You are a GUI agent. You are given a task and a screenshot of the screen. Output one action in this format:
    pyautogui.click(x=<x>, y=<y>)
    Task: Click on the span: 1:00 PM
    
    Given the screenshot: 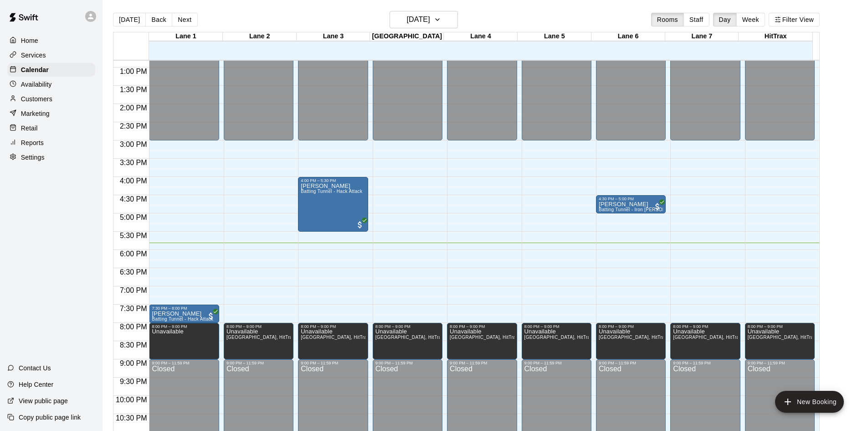 What is the action you would take?
    pyautogui.click(x=134, y=71)
    